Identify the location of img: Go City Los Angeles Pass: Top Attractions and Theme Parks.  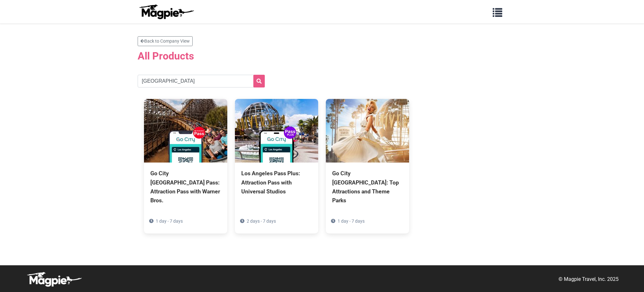
(367, 130).